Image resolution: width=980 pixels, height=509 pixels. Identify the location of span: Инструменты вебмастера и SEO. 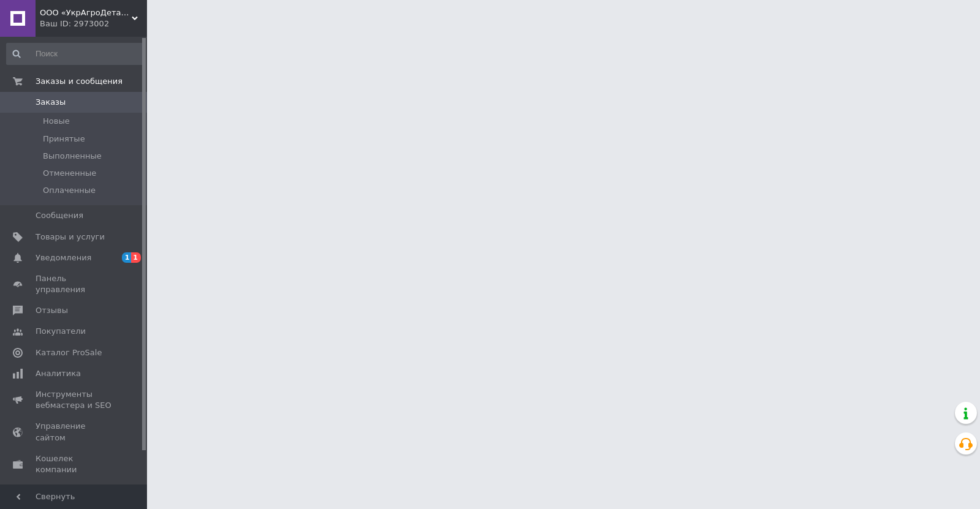
(74, 399).